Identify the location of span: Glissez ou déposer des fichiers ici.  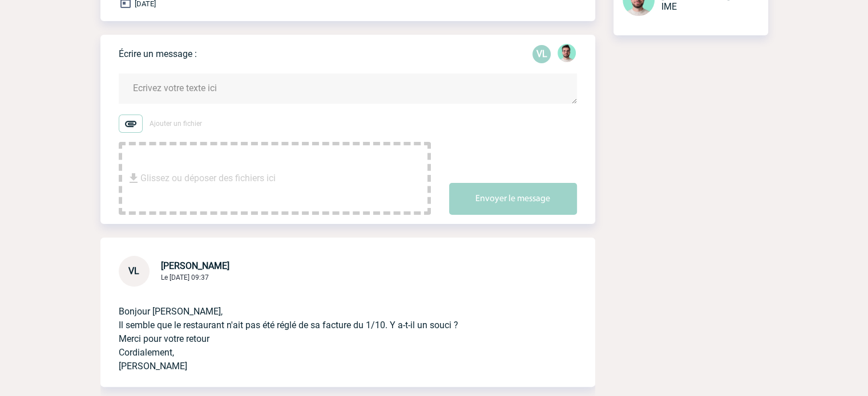
(208, 178).